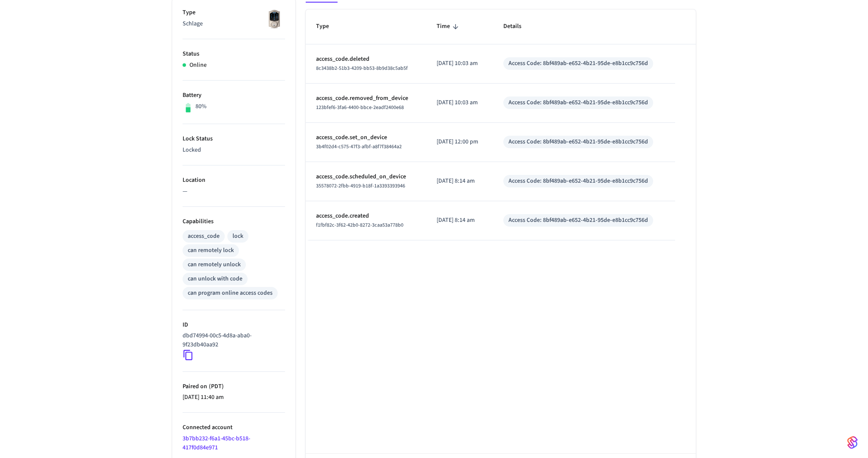  I want to click on a: 3b7bb232-f6a1-45bc-b518-417f0d84e971, so click(216, 443).